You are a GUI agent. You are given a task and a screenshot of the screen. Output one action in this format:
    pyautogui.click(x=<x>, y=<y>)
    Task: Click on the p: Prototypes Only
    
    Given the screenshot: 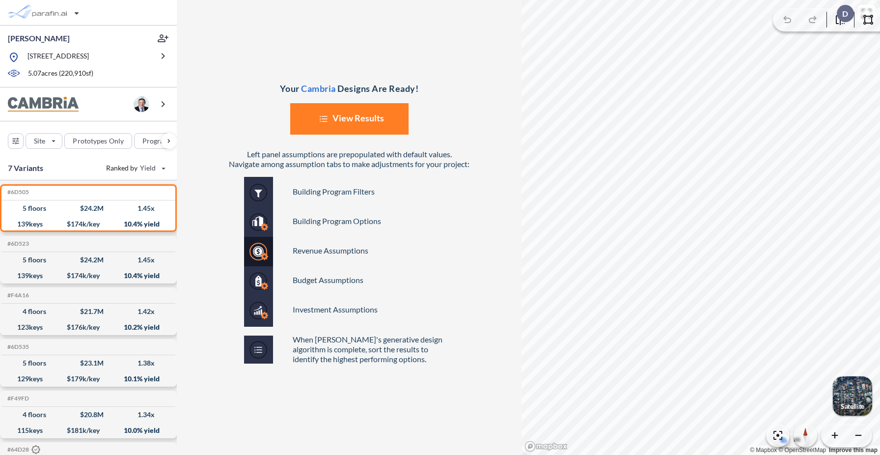 What is the action you would take?
    pyautogui.click(x=98, y=141)
    